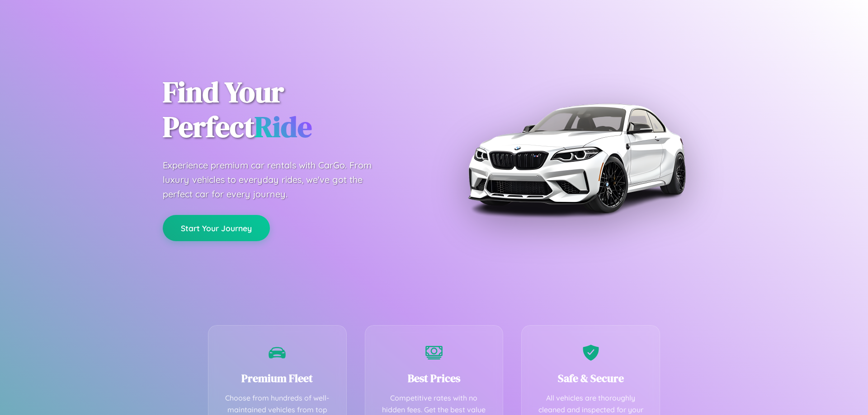 This screenshot has width=868, height=415. Describe the element at coordinates (283, 126) in the screenshot. I see `span: Ride` at that location.